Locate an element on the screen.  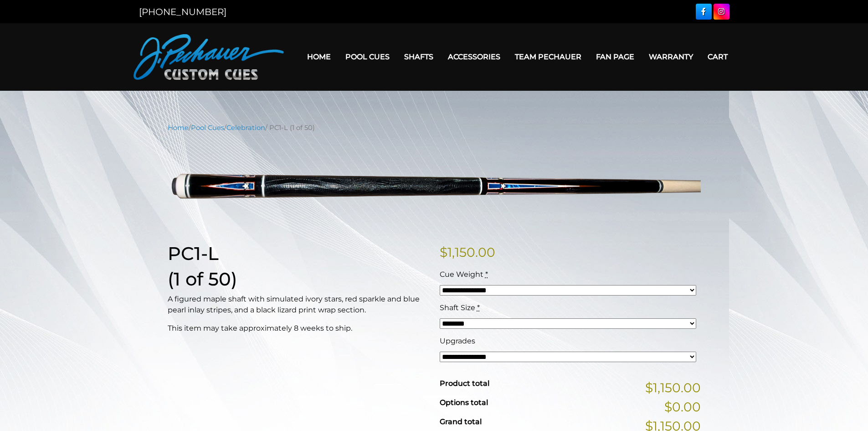
span: Cue Weight is located at coordinates (461, 274).